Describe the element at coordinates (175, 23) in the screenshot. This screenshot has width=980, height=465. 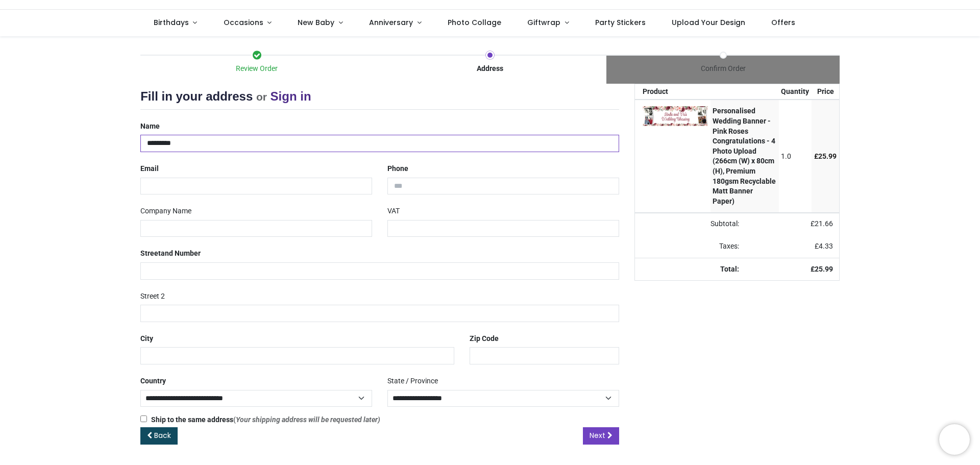
I see `a: Birthdays` at that location.